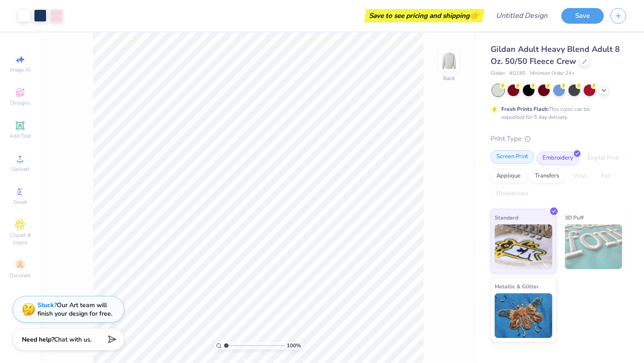  Describe the element at coordinates (20, 136) in the screenshot. I see `span: Add Text` at that location.